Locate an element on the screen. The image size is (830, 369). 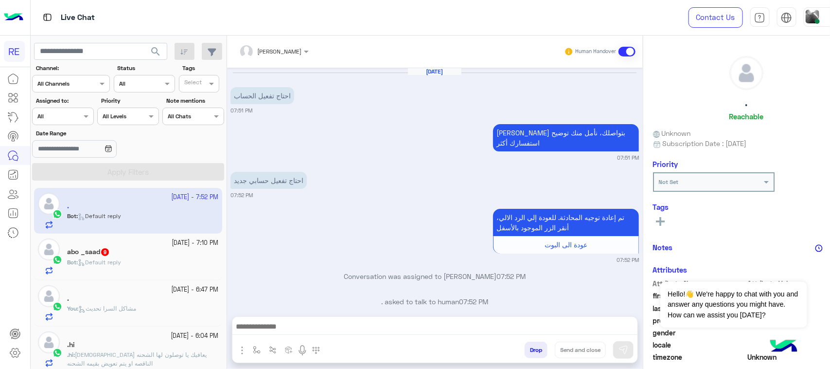
span: مشاكل السرا تحديث is located at coordinates (107, 308).